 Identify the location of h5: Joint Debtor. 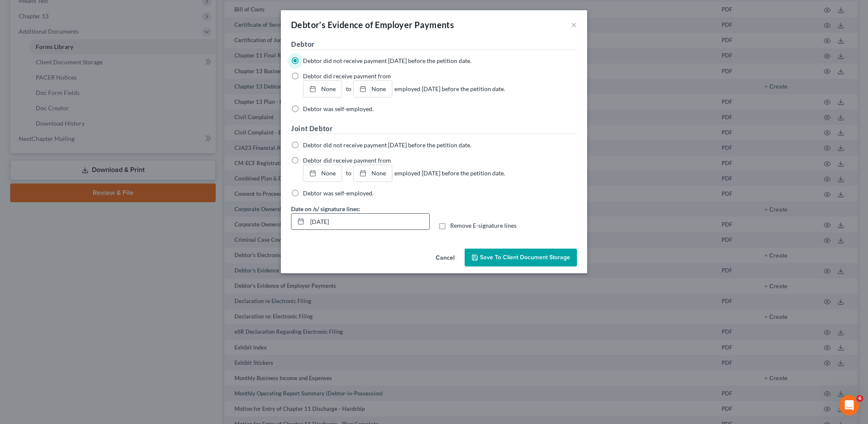
(434, 128).